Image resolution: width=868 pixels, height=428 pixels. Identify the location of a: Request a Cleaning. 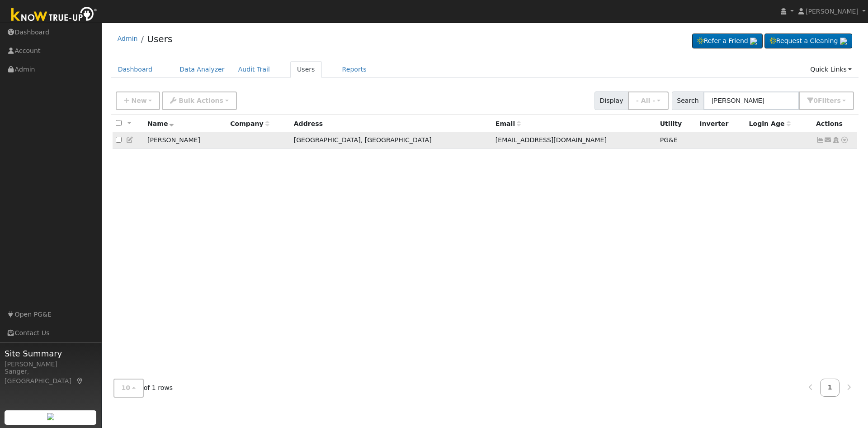
(809, 41).